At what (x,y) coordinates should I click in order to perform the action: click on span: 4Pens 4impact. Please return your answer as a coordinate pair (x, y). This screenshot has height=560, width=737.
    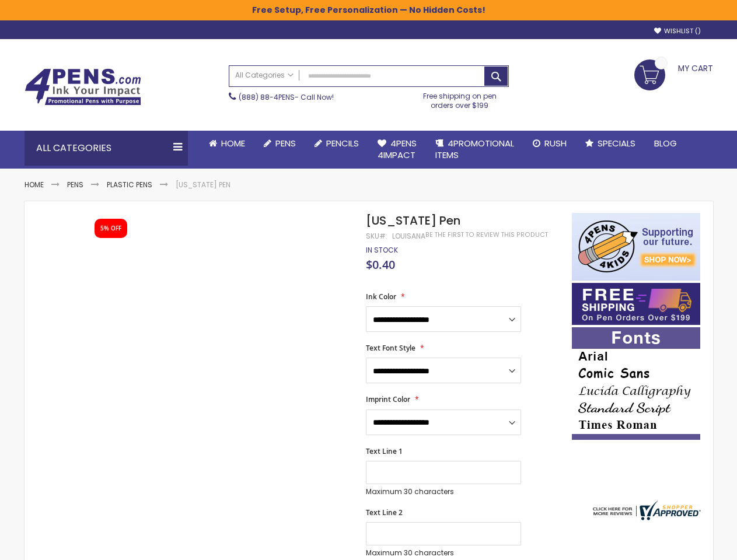
    Looking at the image, I should click on (397, 148).